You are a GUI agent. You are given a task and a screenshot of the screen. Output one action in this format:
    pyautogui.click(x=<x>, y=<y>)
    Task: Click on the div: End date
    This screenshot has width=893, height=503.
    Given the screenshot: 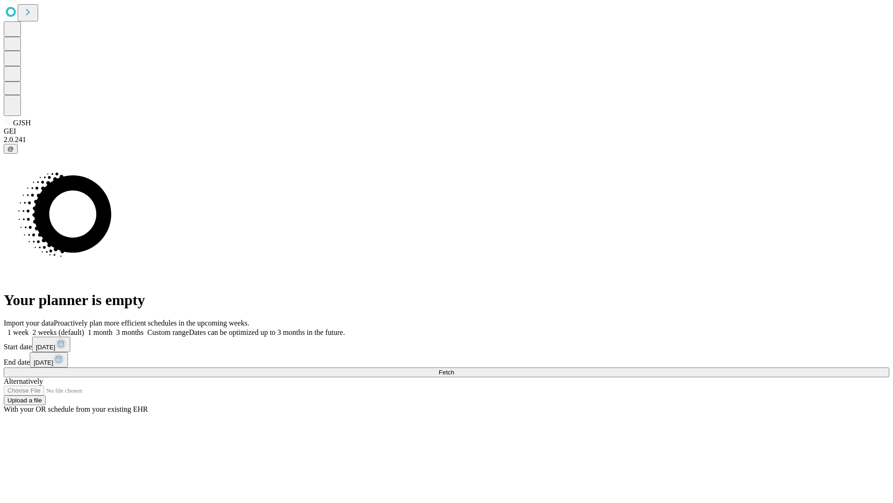 What is the action you would take?
    pyautogui.click(x=447, y=359)
    